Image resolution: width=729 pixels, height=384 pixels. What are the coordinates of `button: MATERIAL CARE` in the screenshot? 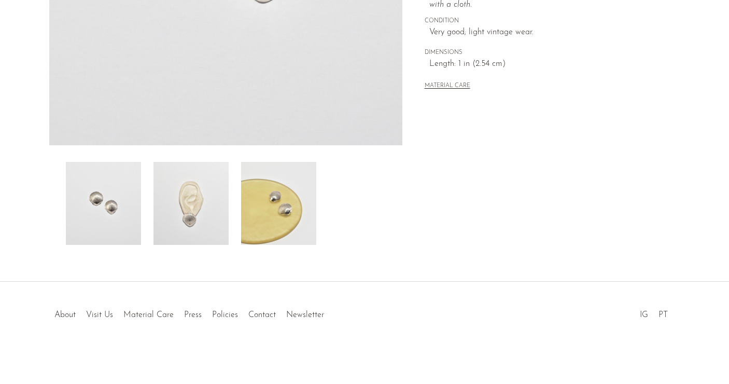 It's located at (447, 86).